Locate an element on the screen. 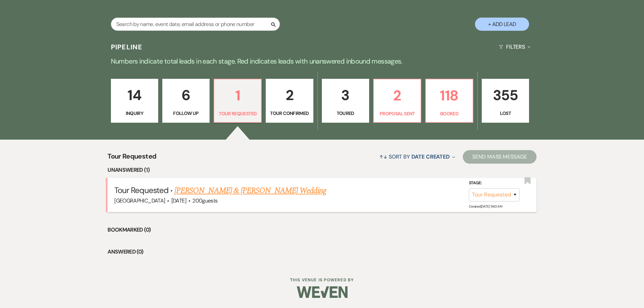 The image size is (644, 308). button: Sort By Date Created is located at coordinates (417, 156).